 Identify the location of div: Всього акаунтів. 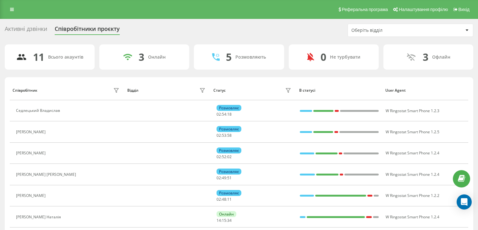
(66, 57).